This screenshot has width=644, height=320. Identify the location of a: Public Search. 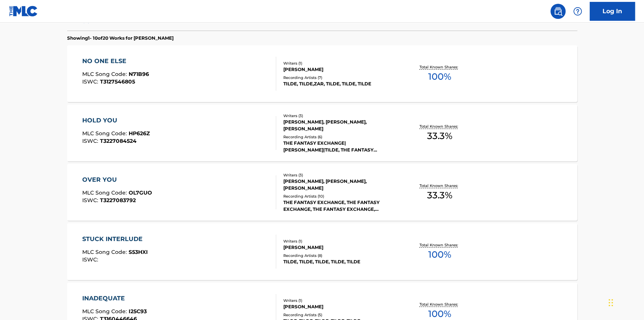
(558, 11).